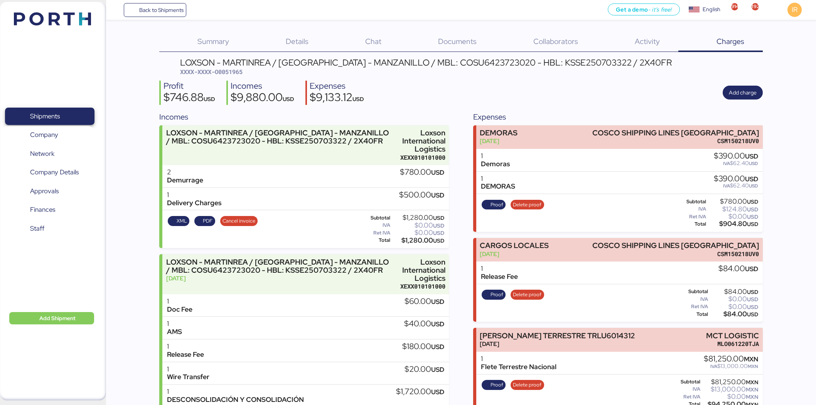 This screenshot has height=405, width=816. Describe the element at coordinates (742, 93) in the screenshot. I see `span: Add charge` at that location.